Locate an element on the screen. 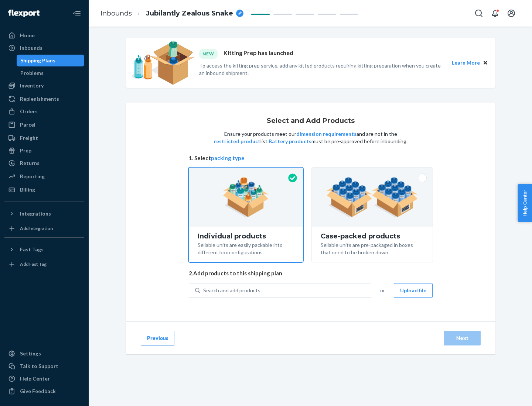 The width and height of the screenshot is (532, 406). div: Orders is located at coordinates (29, 111).